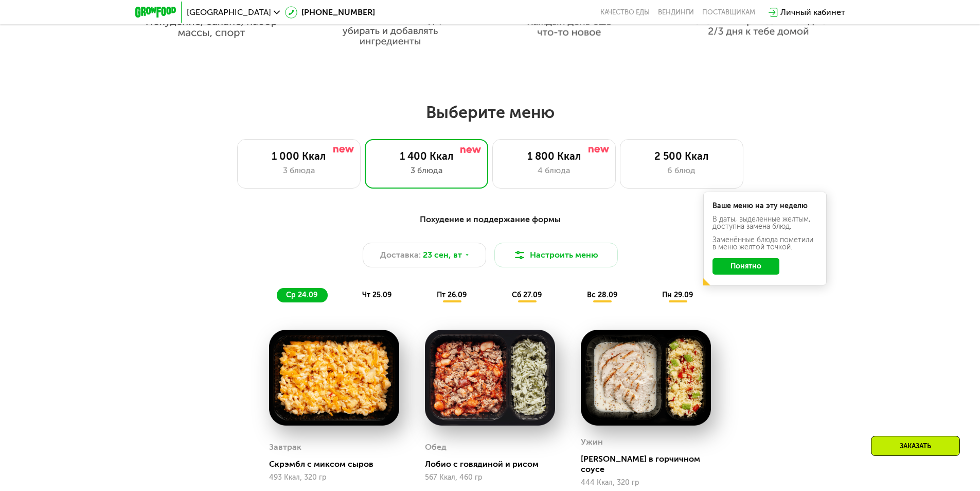 The image size is (980, 491). What do you see at coordinates (556, 255) in the screenshot?
I see `button: Настроить меню` at bounding box center [556, 255].